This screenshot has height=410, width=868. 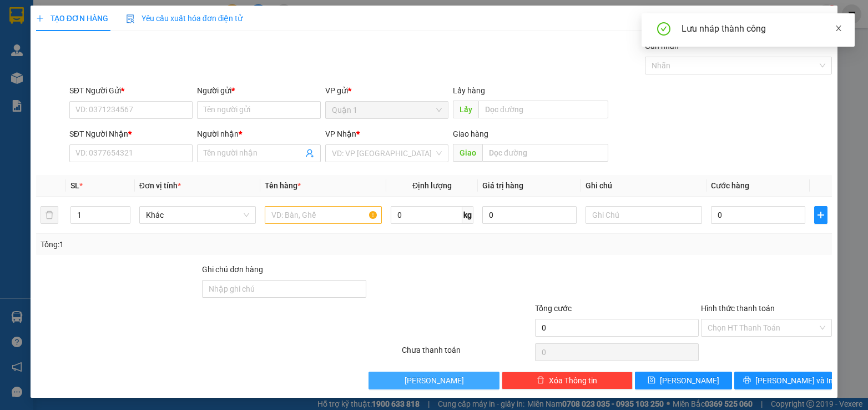 I want to click on button: Close, so click(x=822, y=21).